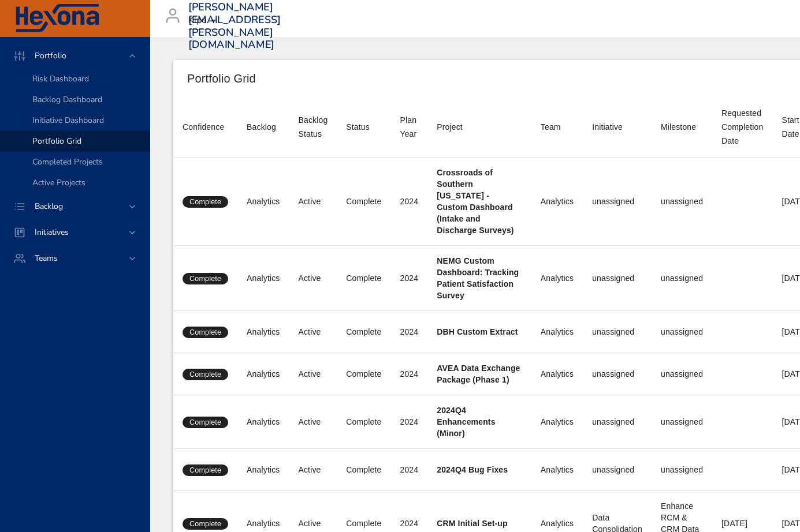 The width and height of the screenshot is (800, 532). I want to click on div: Plan Year, so click(409, 127).